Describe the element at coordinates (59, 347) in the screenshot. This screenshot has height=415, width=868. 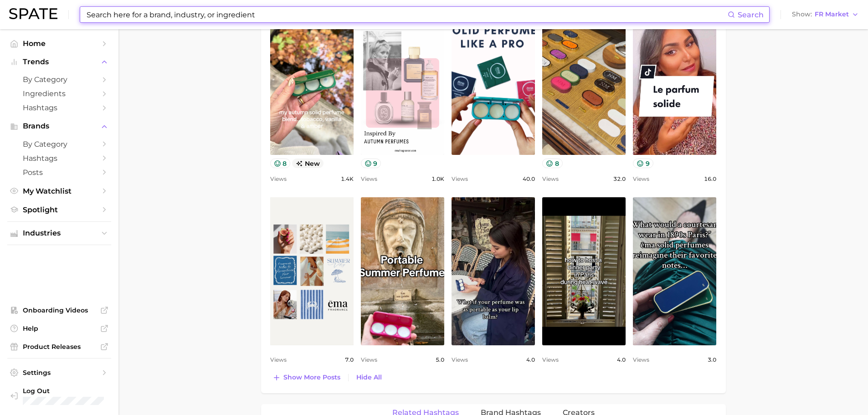
I see `span: Product Releases` at that location.